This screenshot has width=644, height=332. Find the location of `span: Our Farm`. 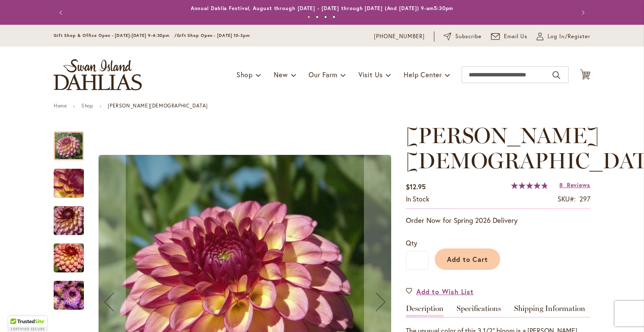

span: Our Farm is located at coordinates (323, 75).